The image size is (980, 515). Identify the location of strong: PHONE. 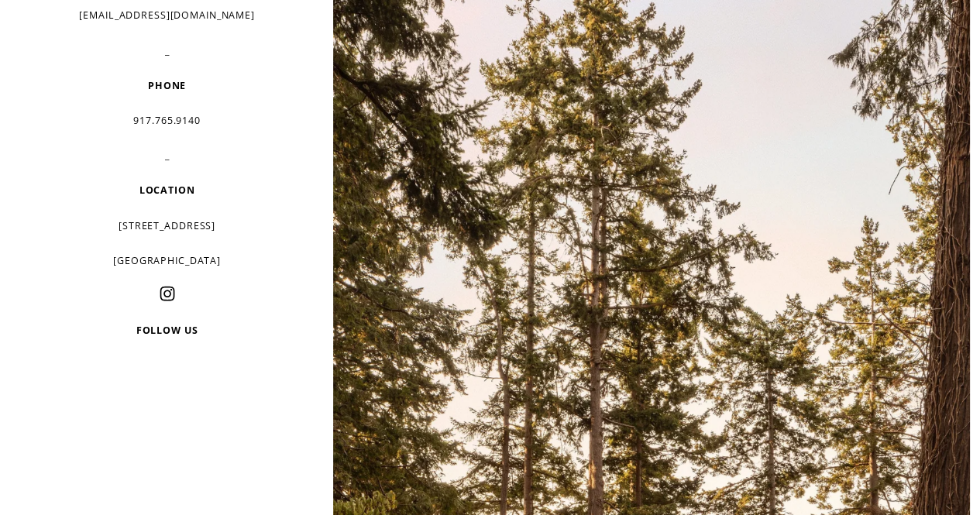
(167, 85).